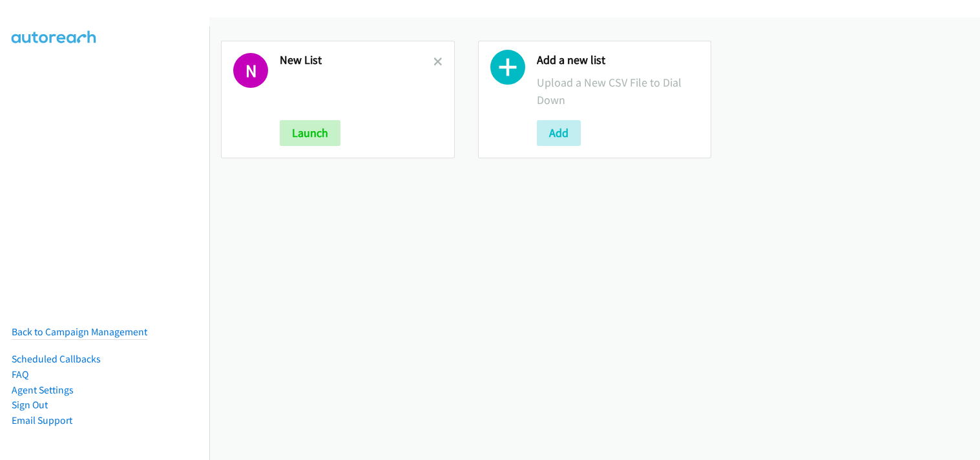  I want to click on h2: Add a new list, so click(618, 60).